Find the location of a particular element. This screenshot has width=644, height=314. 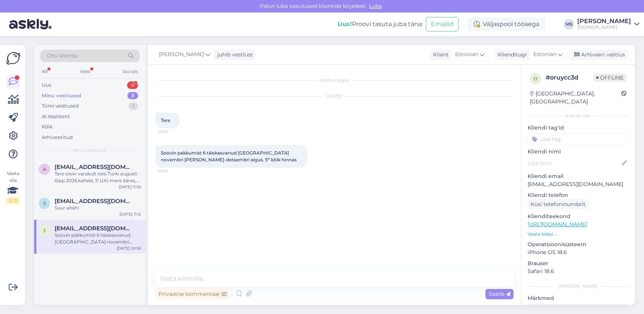

span: adomaitismerlin@gmail.com is located at coordinates (94, 167).